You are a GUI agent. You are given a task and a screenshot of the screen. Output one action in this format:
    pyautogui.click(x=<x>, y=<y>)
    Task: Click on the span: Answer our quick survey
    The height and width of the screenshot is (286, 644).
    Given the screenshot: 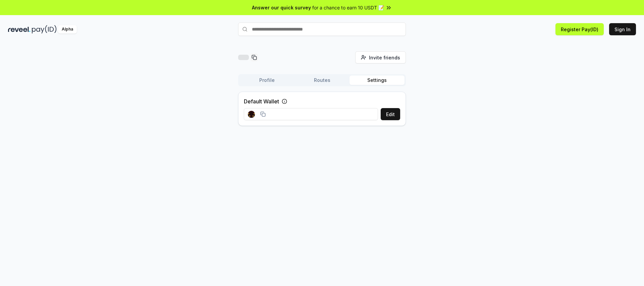 What is the action you would take?
    pyautogui.click(x=281, y=7)
    